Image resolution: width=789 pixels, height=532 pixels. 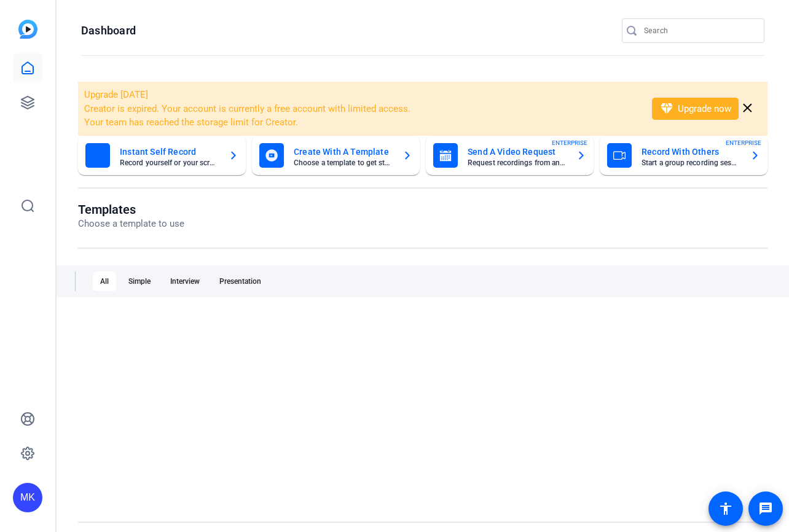 I want to click on h1: Templates, so click(x=131, y=210).